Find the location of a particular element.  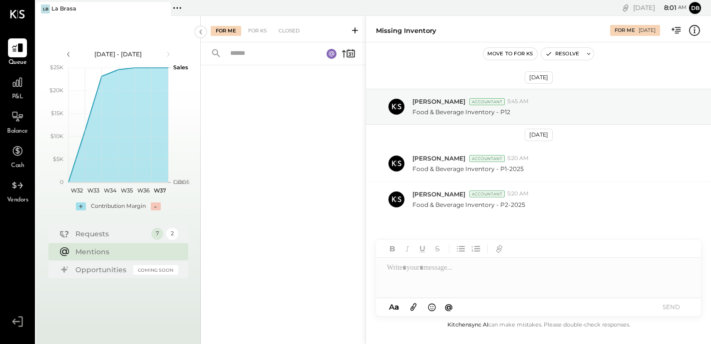

div: Closed is located at coordinates (289, 31).